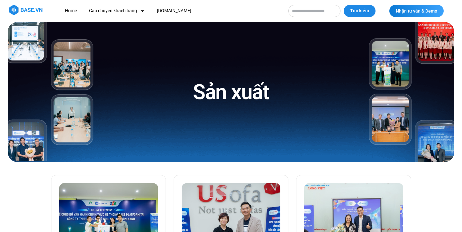  What do you see at coordinates (416, 11) in the screenshot?
I see `span: Nhận tư vấn & Demo` at bounding box center [416, 11].